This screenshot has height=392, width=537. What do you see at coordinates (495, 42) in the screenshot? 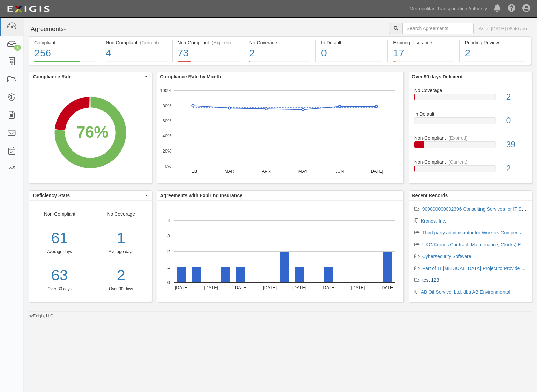
I see `div: Pending Review` at bounding box center [495, 42].